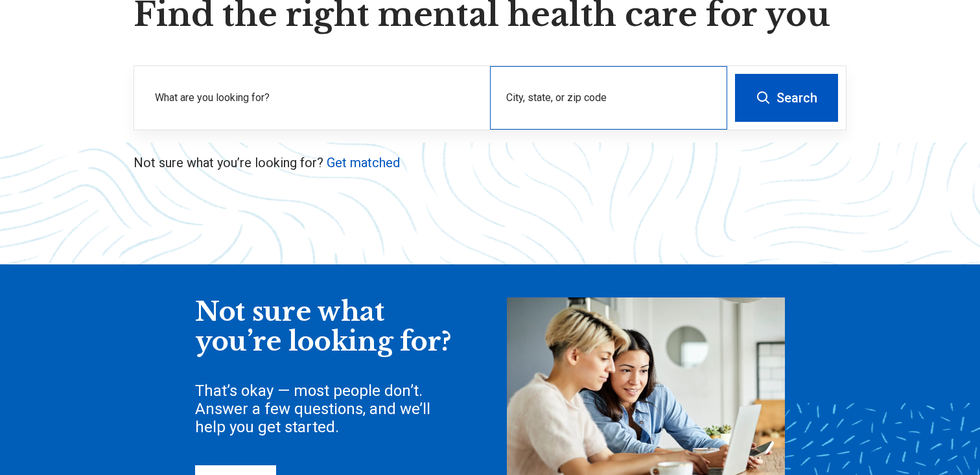 The image size is (980, 475). I want to click on div: That’s okay — most people don’t. Answer a few questions, and we’ll help you get started., so click(325, 409).